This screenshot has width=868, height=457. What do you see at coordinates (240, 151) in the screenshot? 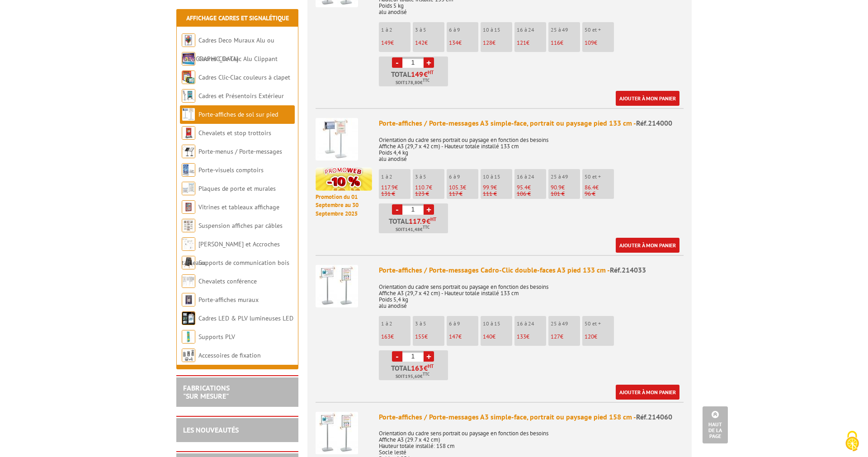
I see `a: Porte-menus / Porte-messages` at bounding box center [240, 151].